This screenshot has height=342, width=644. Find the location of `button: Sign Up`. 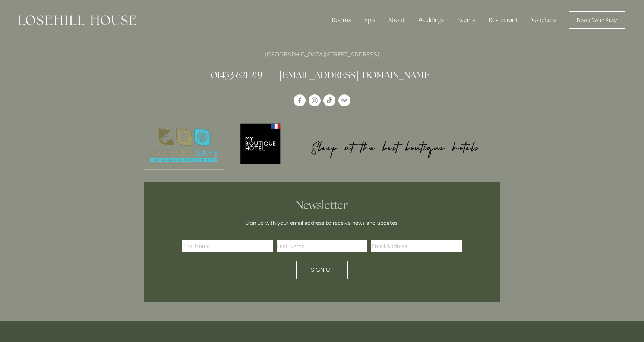

button: Sign Up is located at coordinates (322, 270).